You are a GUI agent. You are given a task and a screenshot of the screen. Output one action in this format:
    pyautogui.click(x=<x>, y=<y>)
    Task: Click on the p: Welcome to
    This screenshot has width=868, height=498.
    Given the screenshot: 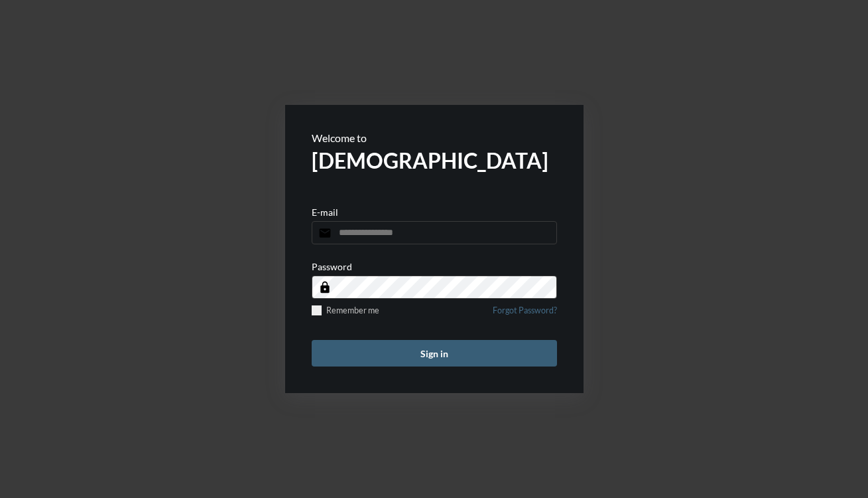 What is the action you would take?
    pyautogui.click(x=434, y=137)
    